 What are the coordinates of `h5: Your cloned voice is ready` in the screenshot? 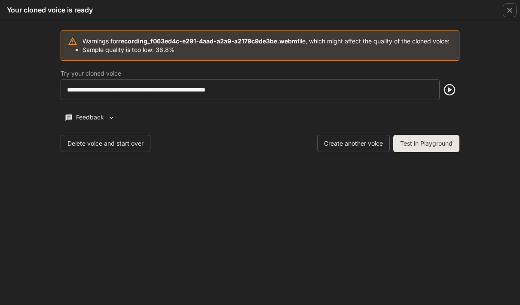 It's located at (50, 10).